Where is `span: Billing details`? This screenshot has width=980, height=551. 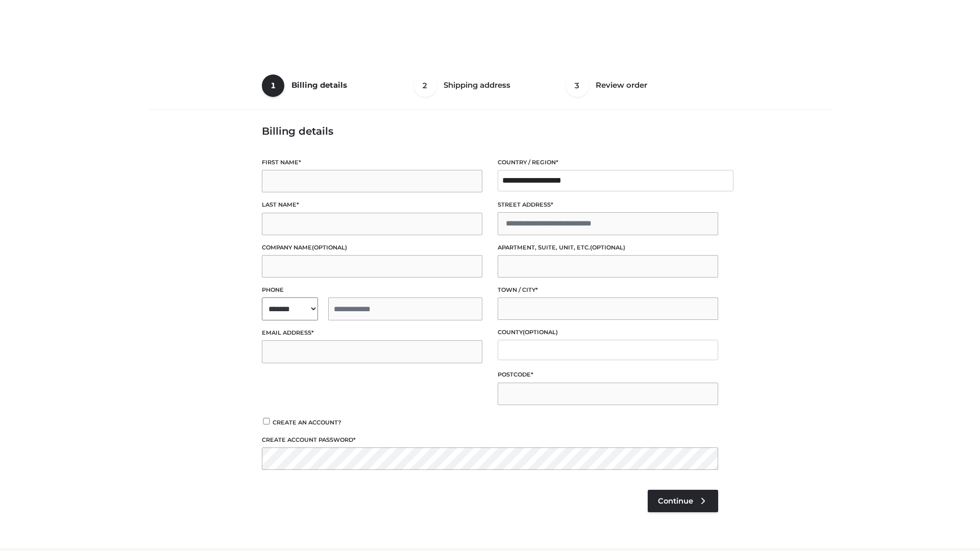
span: Billing details is located at coordinates (319, 85).